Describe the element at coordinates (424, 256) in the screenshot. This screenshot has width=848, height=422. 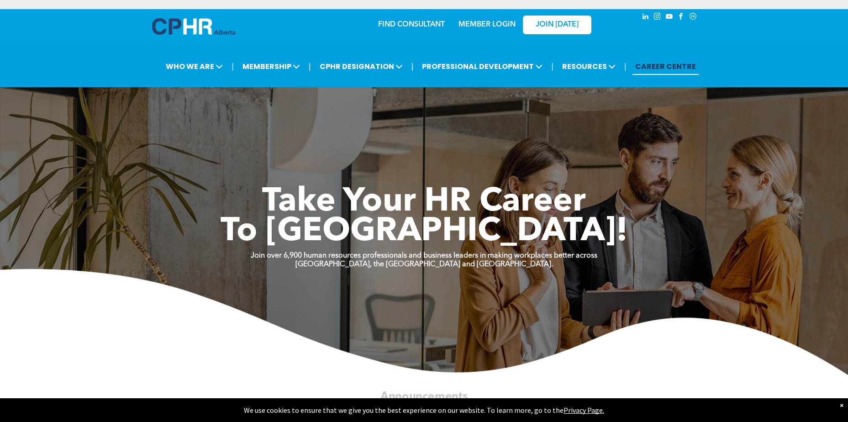
I see `strong: Join over 6,900 human resources professionals and business leaders in making workplaces better ac...` at that location.